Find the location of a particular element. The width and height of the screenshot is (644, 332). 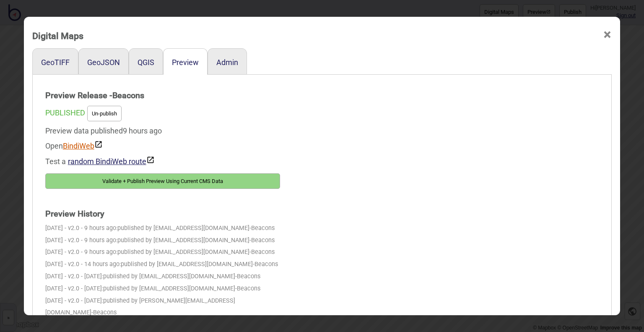

strong: Preview Release - Beacons is located at coordinates (163, 96).